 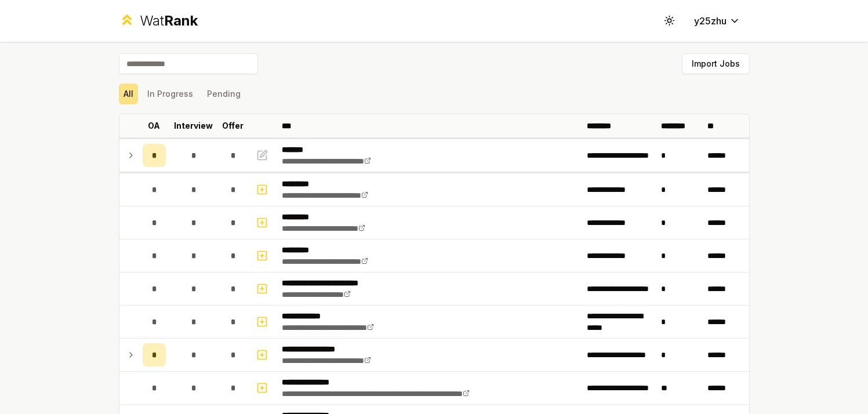 I want to click on button: All, so click(x=128, y=94).